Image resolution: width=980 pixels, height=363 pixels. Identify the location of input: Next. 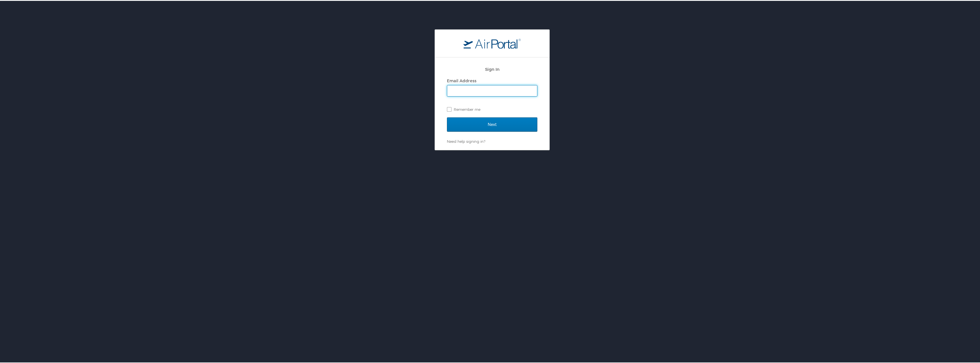
(492, 124).